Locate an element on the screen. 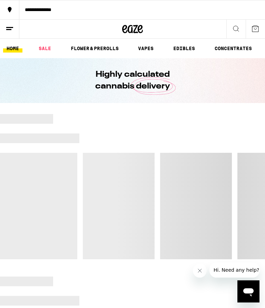  a: EDIBLES is located at coordinates (184, 48).